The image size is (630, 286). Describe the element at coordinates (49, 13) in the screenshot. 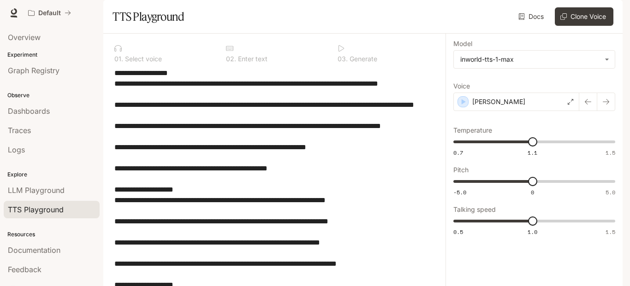

I see `button: All workspaces` at that location.